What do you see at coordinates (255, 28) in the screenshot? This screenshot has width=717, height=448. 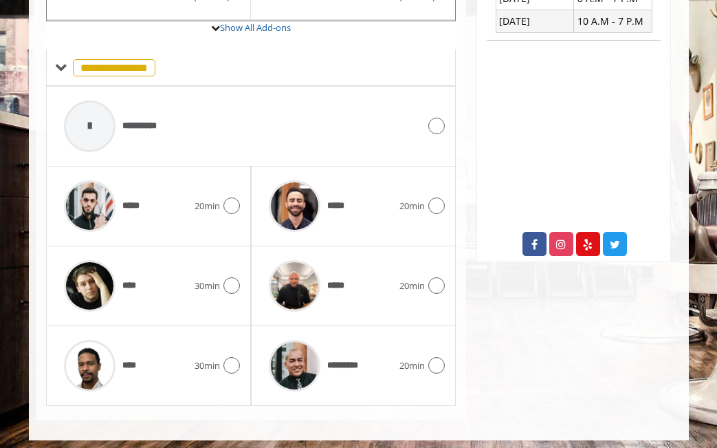 I see `a: Show All Add-ons` at bounding box center [255, 28].